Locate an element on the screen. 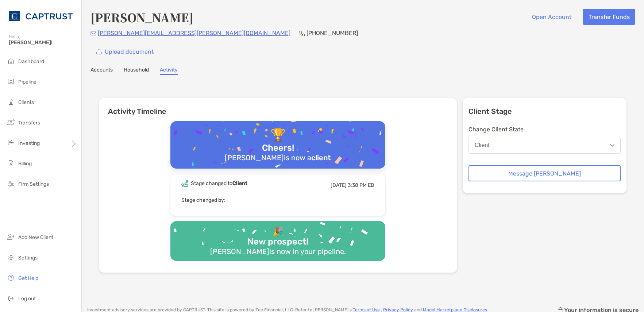 This screenshot has width=644, height=312. div: Stage changed to is located at coordinates (219, 183).